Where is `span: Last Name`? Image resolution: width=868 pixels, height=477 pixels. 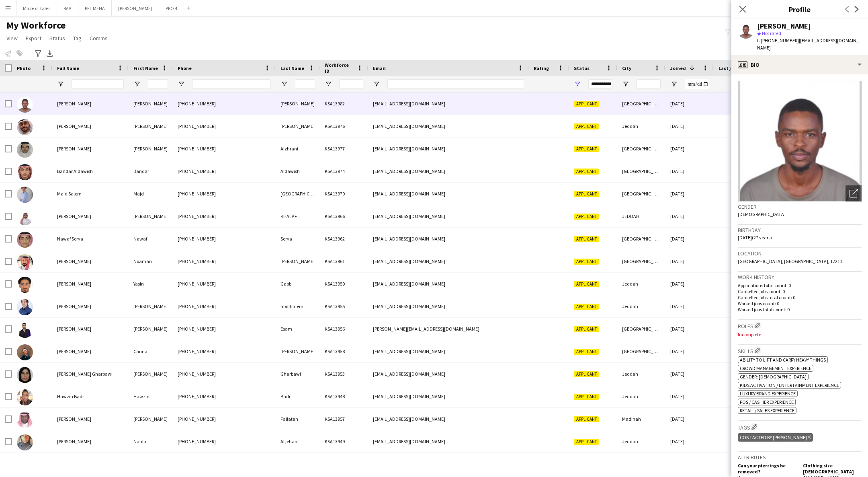
span: Last Name is located at coordinates (292, 68).